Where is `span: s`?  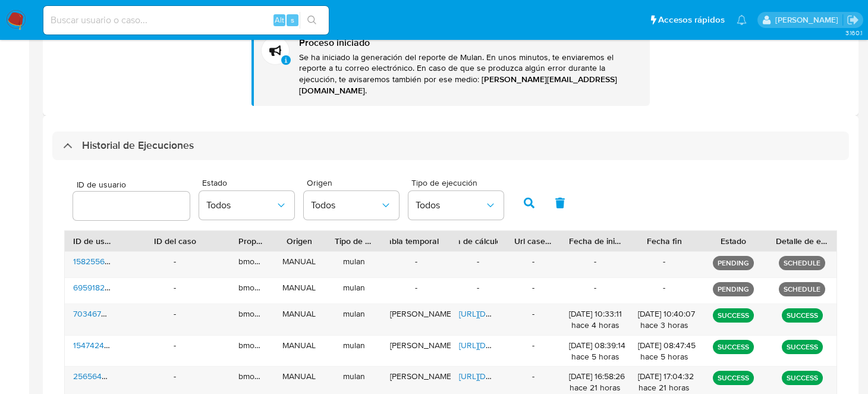
span: s is located at coordinates (292, 20).